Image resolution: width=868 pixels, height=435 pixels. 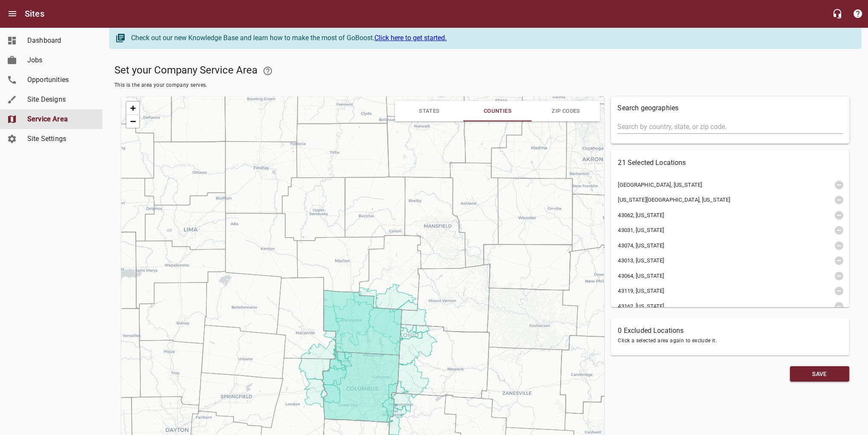 I want to click on span: ZIP Codes, so click(x=566, y=111).